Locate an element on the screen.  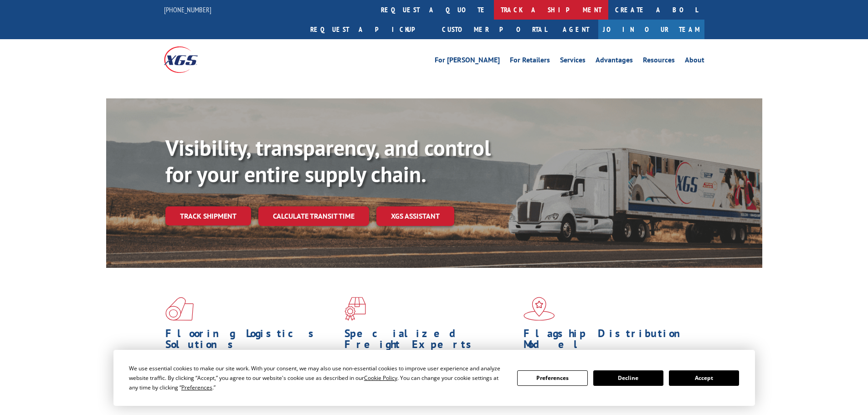
a: XGS ASSISTANT is located at coordinates (415, 216).